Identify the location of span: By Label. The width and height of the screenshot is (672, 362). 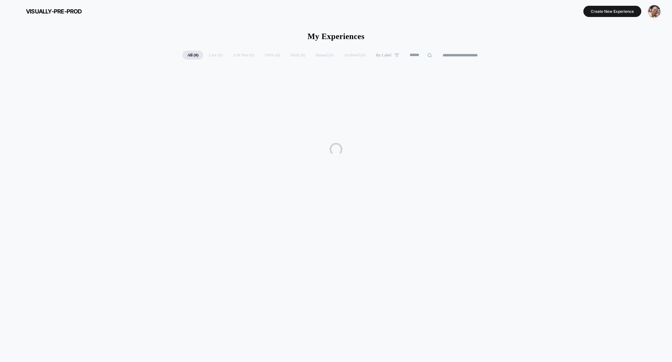
(384, 55).